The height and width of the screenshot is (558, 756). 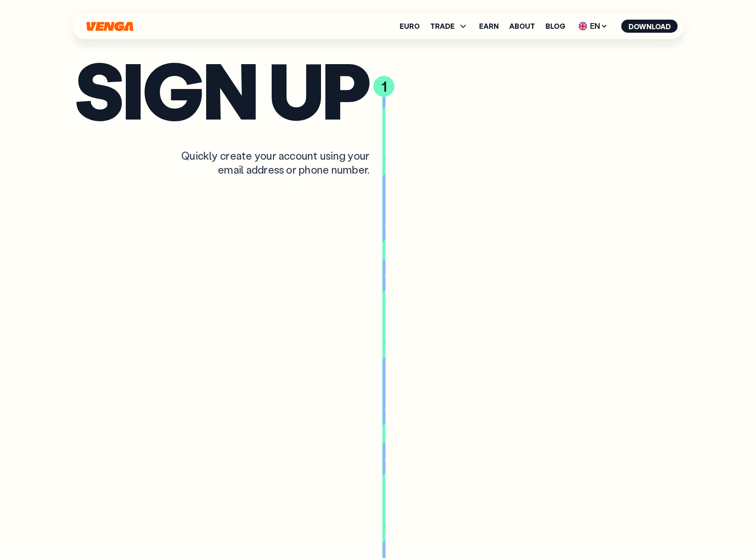 What do you see at coordinates (409, 27) in the screenshot?
I see `a: Euro` at bounding box center [409, 27].